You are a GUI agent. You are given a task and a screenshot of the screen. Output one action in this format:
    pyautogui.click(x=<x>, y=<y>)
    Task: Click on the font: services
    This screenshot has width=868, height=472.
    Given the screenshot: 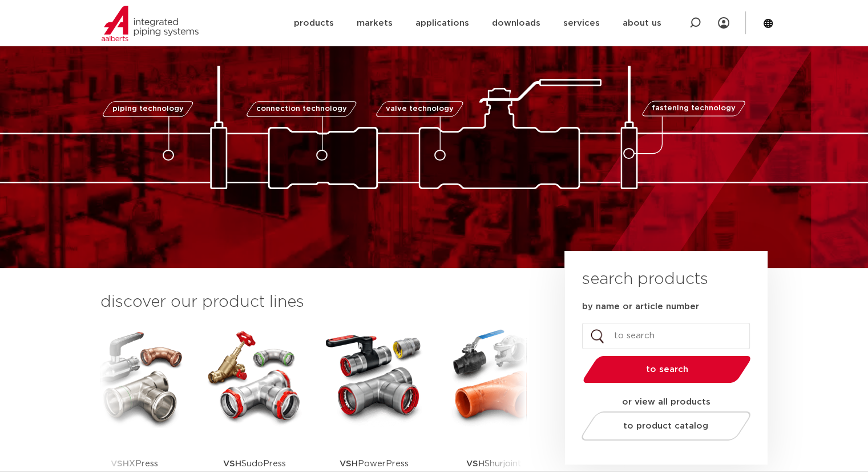 What is the action you would take?
    pyautogui.click(x=581, y=23)
    